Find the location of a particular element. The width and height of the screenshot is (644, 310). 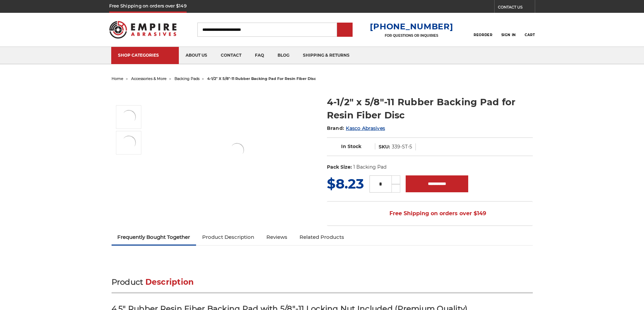

span: Product is located at coordinates (128, 283).